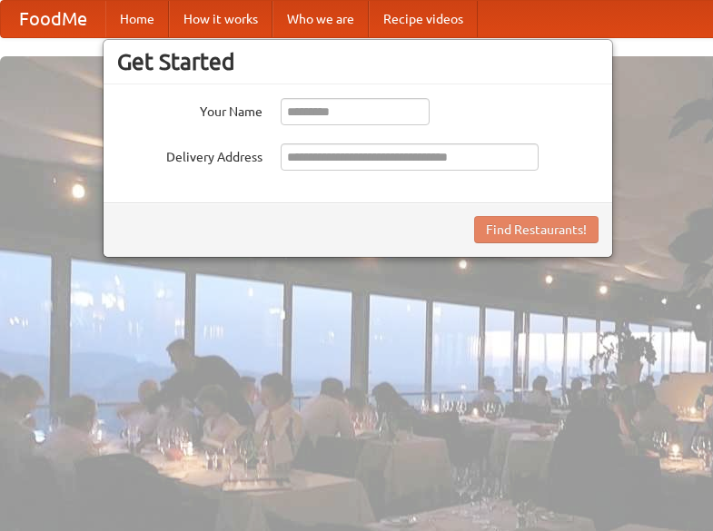 This screenshot has width=713, height=531. Describe the element at coordinates (221, 19) in the screenshot. I see `a: How it works` at that location.